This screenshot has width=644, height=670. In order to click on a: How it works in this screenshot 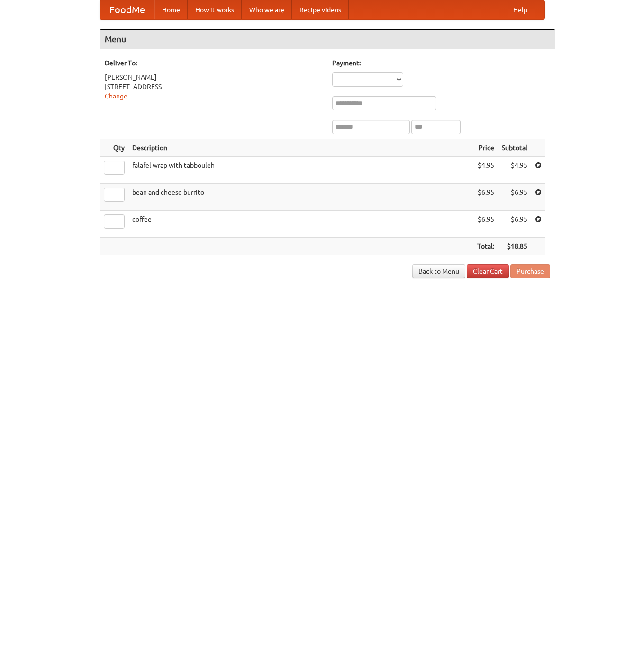, I will do `click(215, 10)`.